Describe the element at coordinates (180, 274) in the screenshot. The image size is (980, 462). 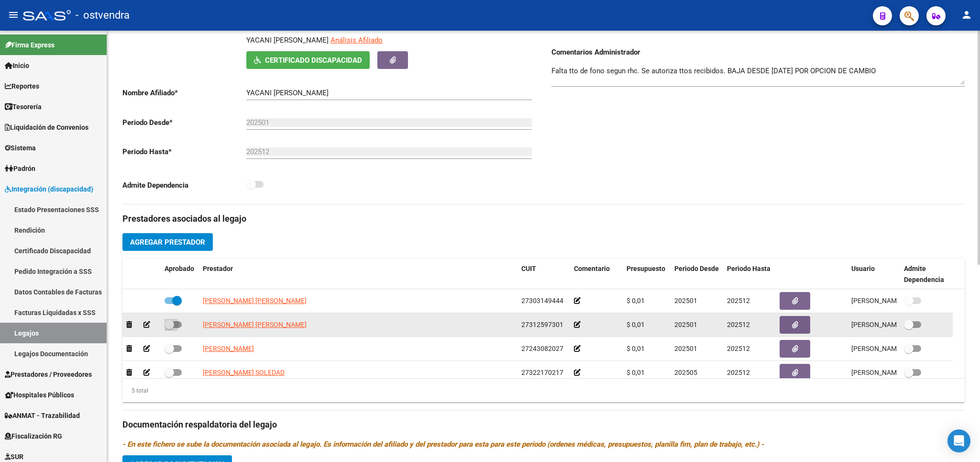
I see `datatable-header-cell: Aprobado` at that location.